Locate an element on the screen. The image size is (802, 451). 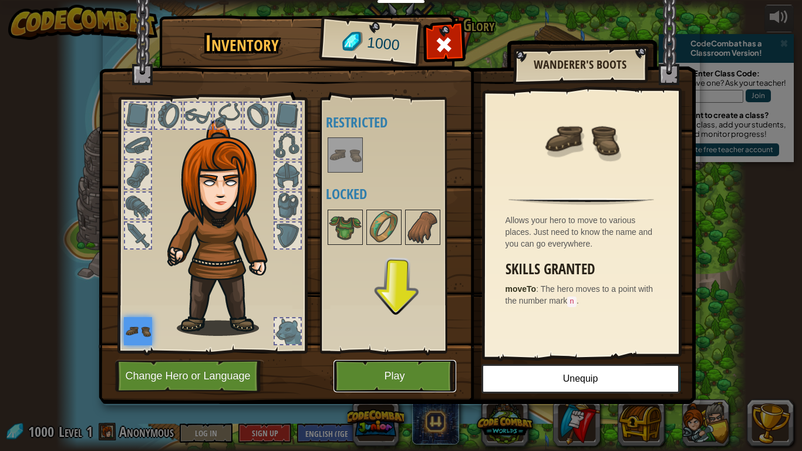
span: The hero moves to a point with the number mark . is located at coordinates (580, 295).